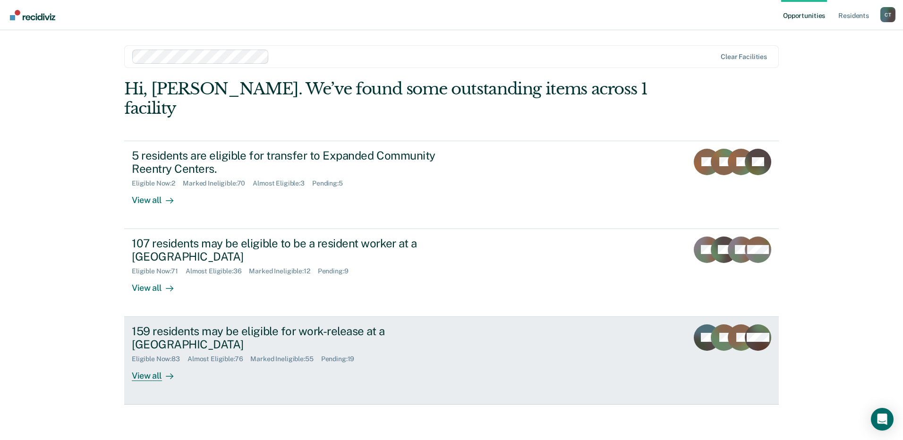 The width and height of the screenshot is (903, 440). I want to click on a: 5 residents are eligible for transfer to Expanded Community Reentry Centers.Eligible Now:2Marked ..., so click(451, 185).